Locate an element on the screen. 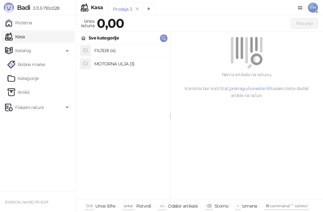 This screenshot has width=323, height=212. a: Robne marke is located at coordinates (26, 64).